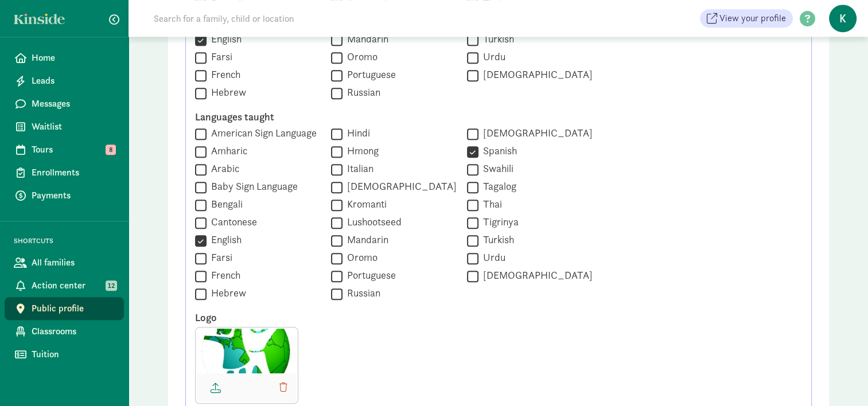  I want to click on span: Tours, so click(73, 149).